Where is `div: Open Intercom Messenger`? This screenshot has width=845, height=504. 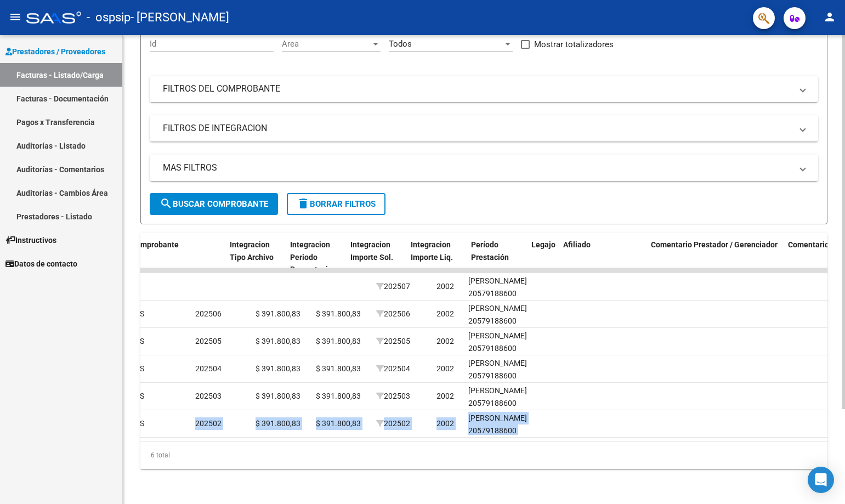 div: Open Intercom Messenger is located at coordinates (821, 480).